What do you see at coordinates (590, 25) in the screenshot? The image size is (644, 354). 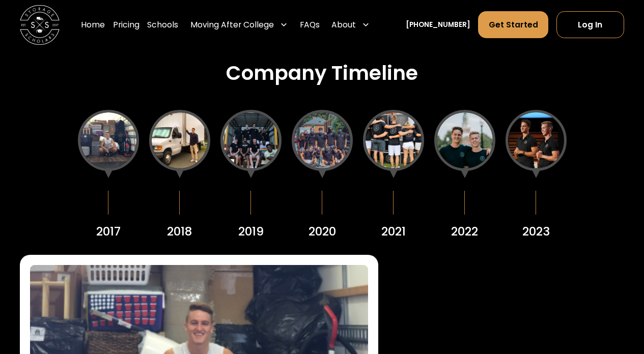 I see `a: Log In` at bounding box center [590, 25].